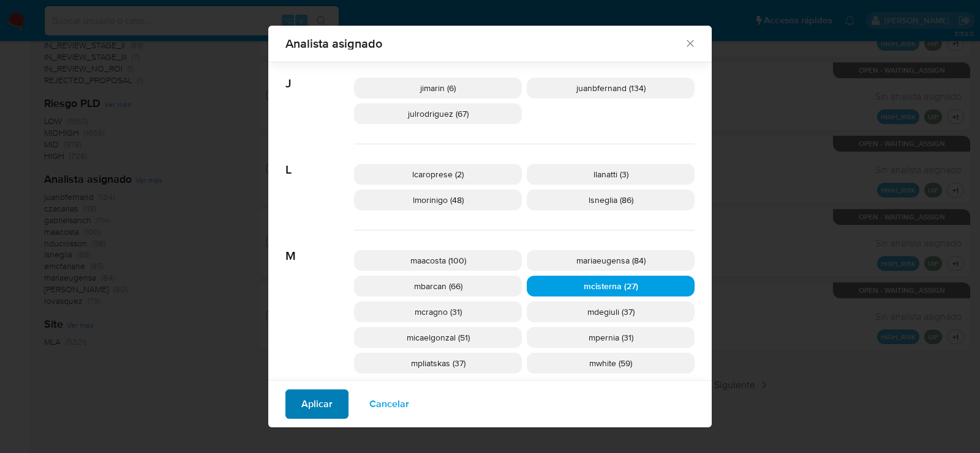 The image size is (980, 453). I want to click on div: lsneglia (86), so click(611, 200).